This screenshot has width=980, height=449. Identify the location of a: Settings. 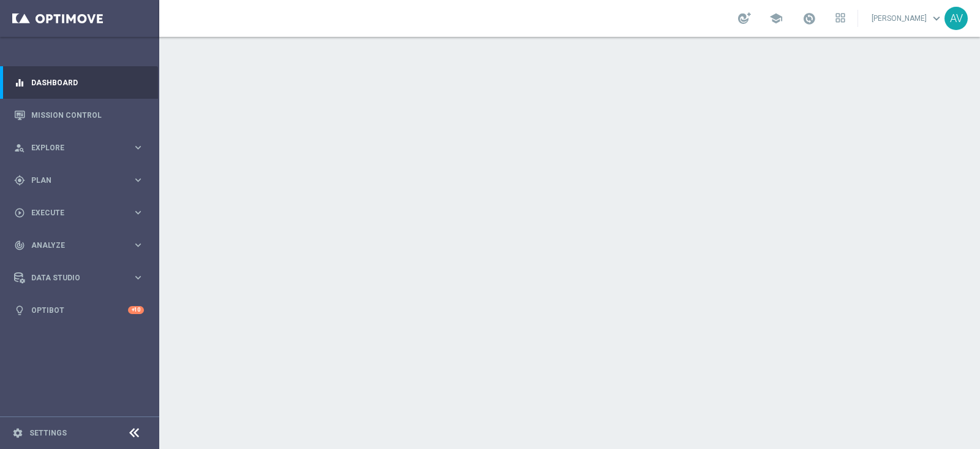
(48, 433).